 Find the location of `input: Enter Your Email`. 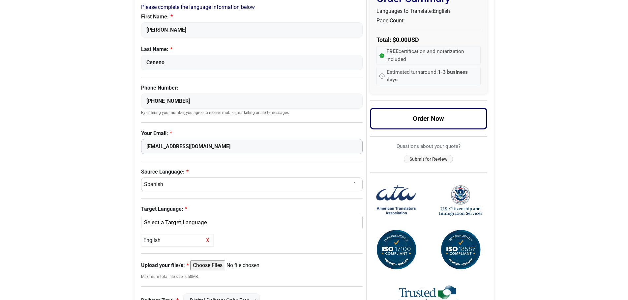

input: Enter Your Email is located at coordinates (252, 147).